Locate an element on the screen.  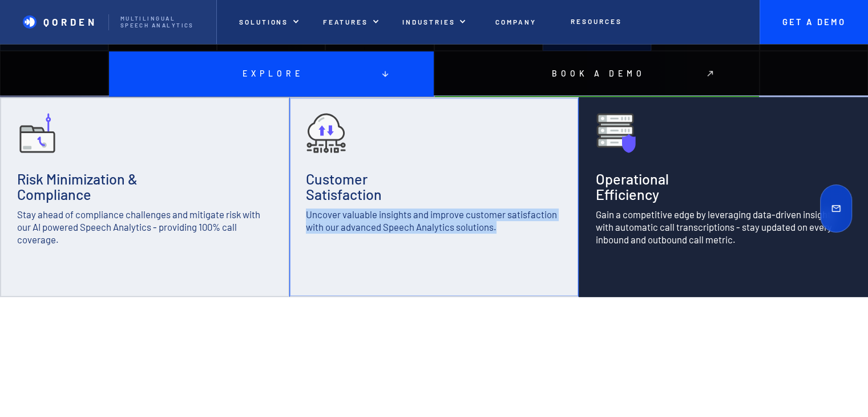
h3: Customer Satisfaction is located at coordinates (344, 187).